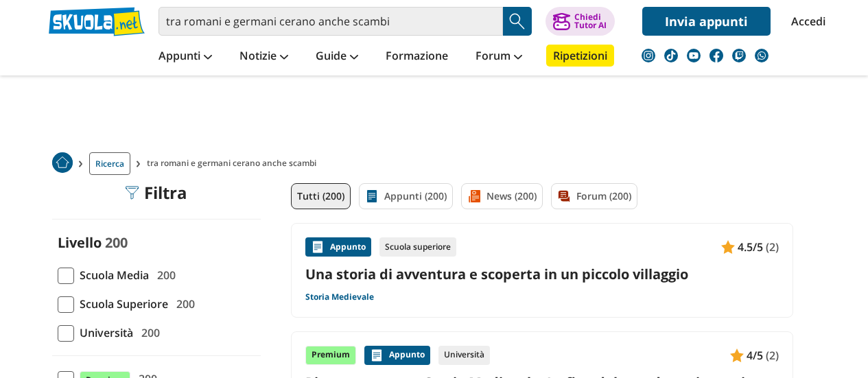 The image size is (868, 378). What do you see at coordinates (331, 21) in the screenshot?
I see `input: Cerca appunti, riassunti o versioni` at bounding box center [331, 21].